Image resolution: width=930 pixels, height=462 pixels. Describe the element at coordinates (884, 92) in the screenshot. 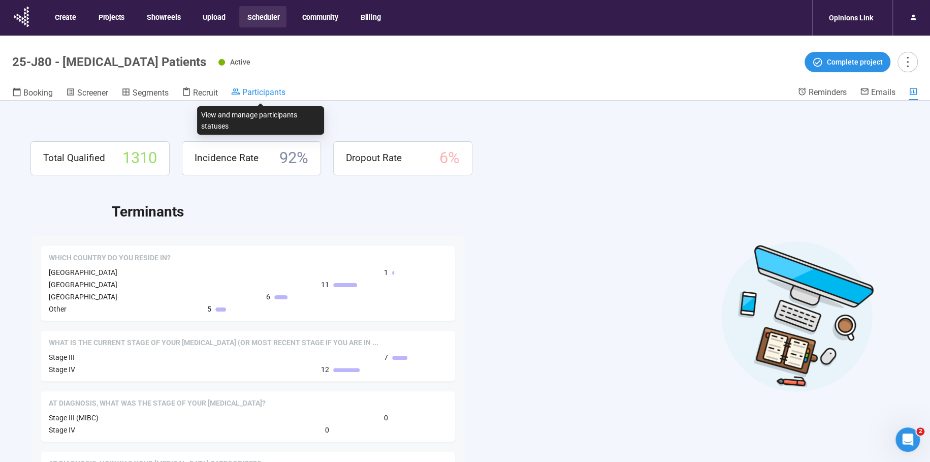

I see `span: Emails` at that location.